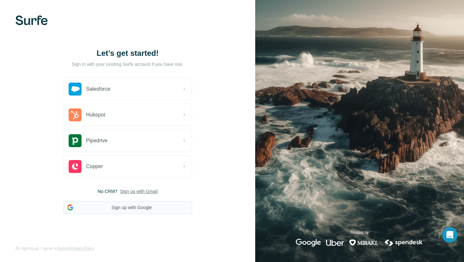  What do you see at coordinates (139, 191) in the screenshot?
I see `button: Sign up with Gmail` at bounding box center [139, 191].